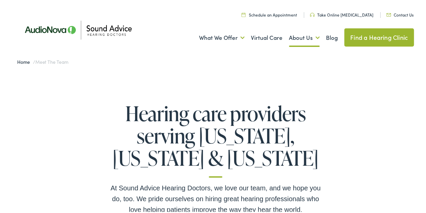  I want to click on a: Blog, so click(332, 36).